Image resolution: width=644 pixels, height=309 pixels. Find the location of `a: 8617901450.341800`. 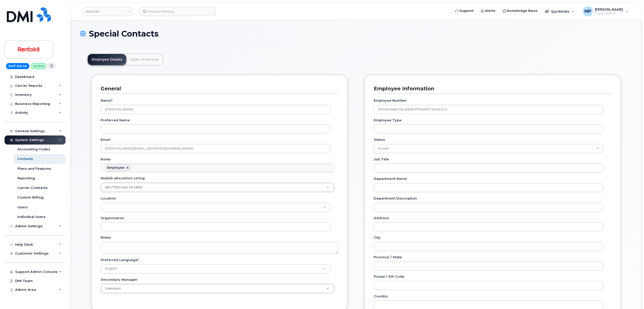

a: 8617901450.341800 is located at coordinates (217, 188).